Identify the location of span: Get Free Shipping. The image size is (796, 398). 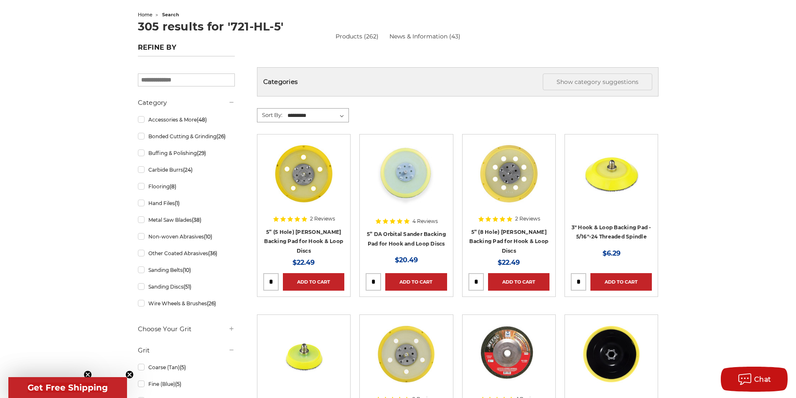
(68, 388).